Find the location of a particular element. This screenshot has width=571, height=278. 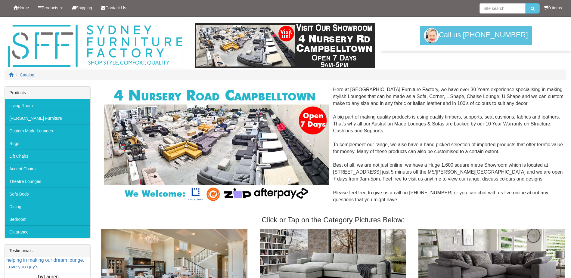

a: Products is located at coordinates (50, 8).